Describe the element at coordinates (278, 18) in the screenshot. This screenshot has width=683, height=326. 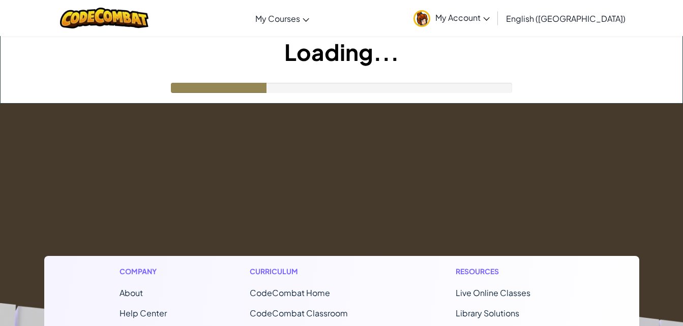
I see `span: My Courses` at that location.